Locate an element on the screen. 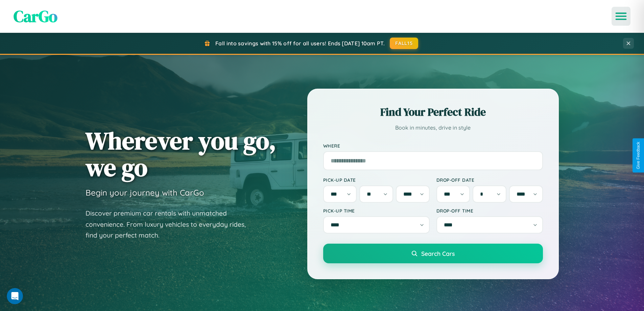 This screenshot has width=644, height=311. label: Pick-up Time is located at coordinates (376, 210).